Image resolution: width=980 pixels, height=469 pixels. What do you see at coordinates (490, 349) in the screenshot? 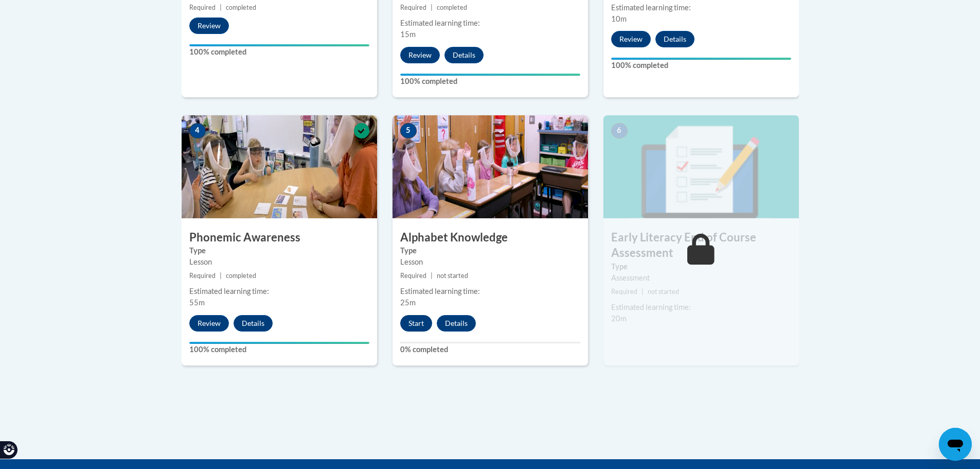
I see `label: 0% completed` at bounding box center [490, 349].